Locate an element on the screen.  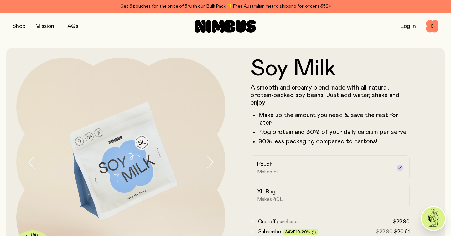
span: Save is located at coordinates (301, 232).